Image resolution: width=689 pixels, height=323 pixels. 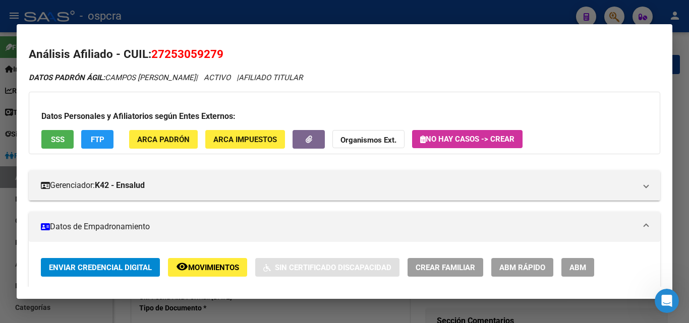 I want to click on button: FTP, so click(x=97, y=139).